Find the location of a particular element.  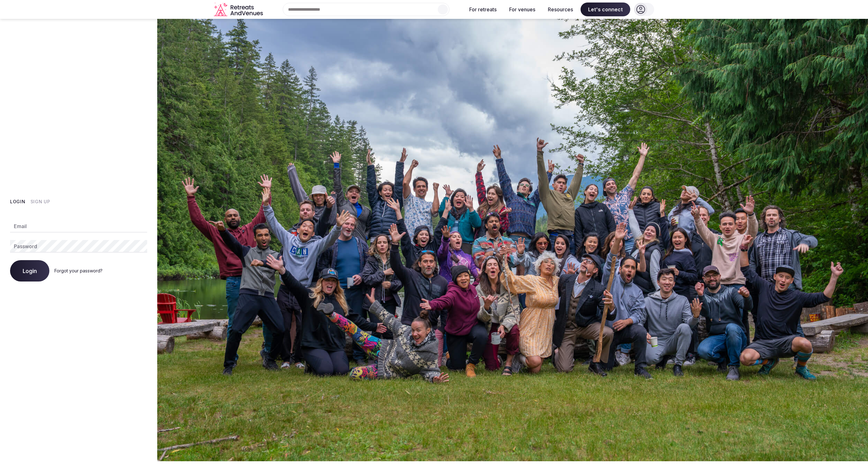

button: For venues is located at coordinates (522, 10).